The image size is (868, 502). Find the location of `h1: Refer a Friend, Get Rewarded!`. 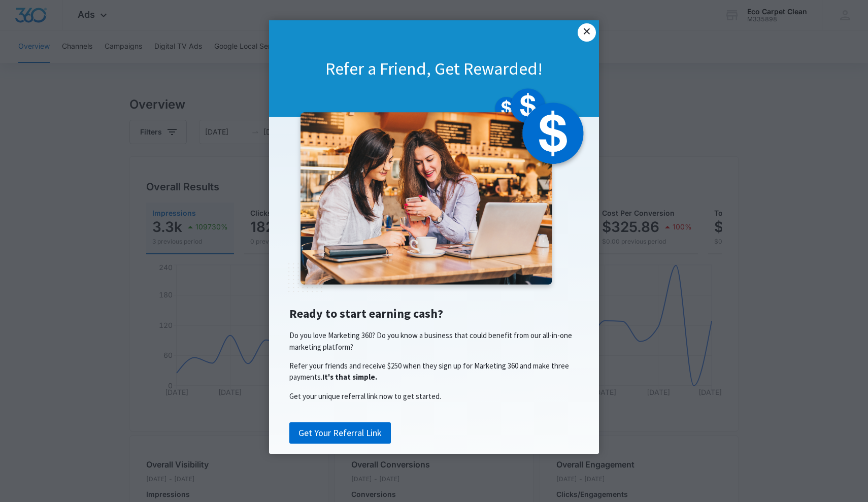

h1: Refer a Friend, Get Rewarded! is located at coordinates (434, 68).